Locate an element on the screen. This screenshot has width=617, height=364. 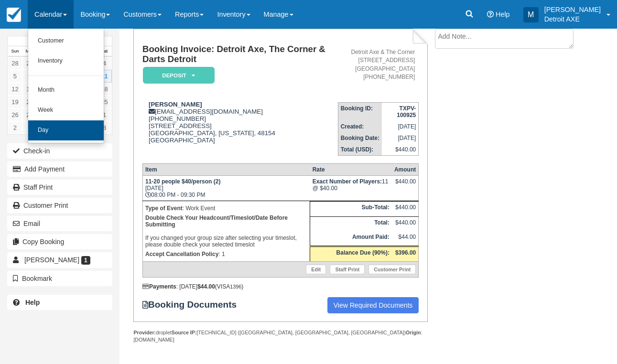
a: 28 is located at coordinates (15, 63).